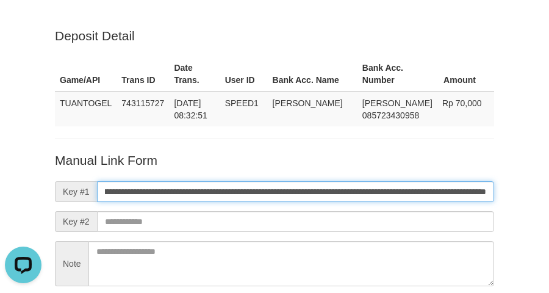 Image resolution: width=549 pixels, height=293 pixels. I want to click on span: Rp 70,000, so click(461, 103).